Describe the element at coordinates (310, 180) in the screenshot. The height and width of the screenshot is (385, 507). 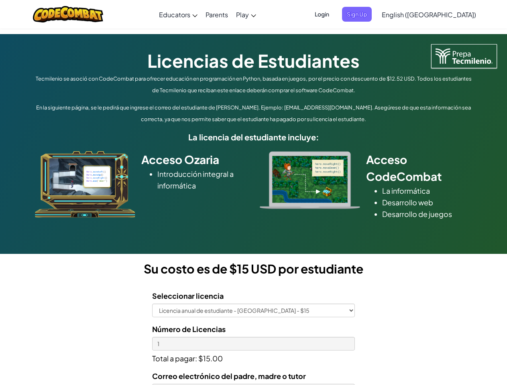
I see `img: type_real_code.png` at that location.